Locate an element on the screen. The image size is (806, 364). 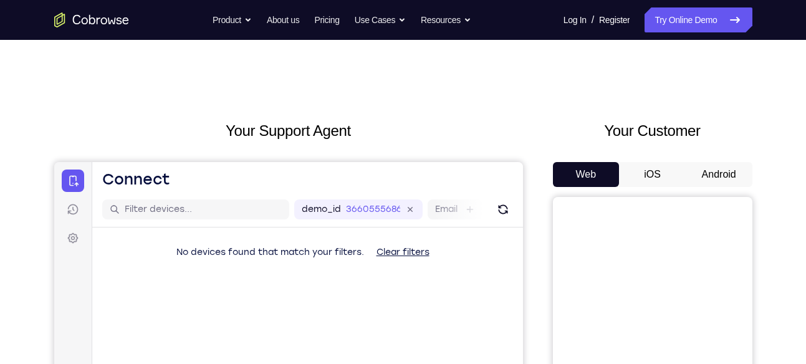
label: demo_id is located at coordinates (267, 47).